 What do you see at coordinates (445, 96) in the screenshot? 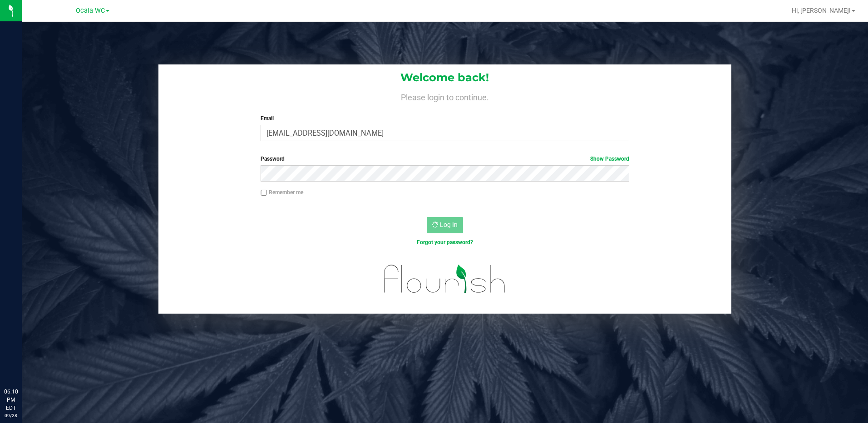
I see `h4: Please login to continue.` at bounding box center [445, 96].